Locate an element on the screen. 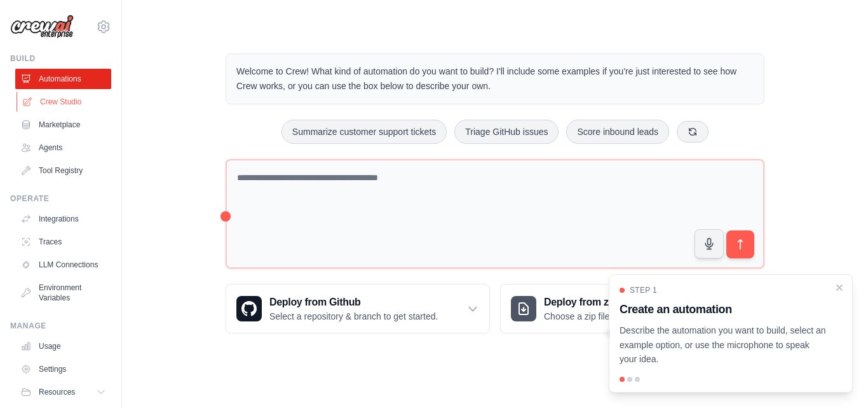 This screenshot has height=408, width=868. div: Operate is located at coordinates (61, 199).